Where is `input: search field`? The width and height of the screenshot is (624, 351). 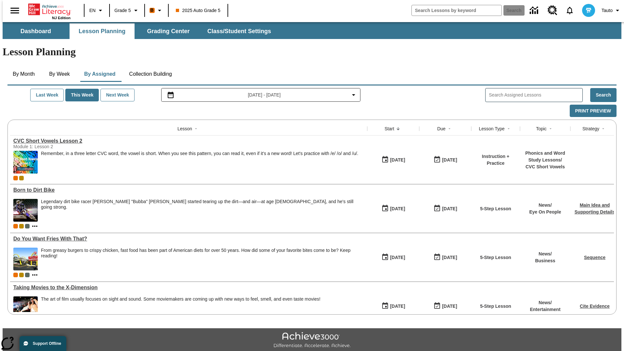 input: search field is located at coordinates (457, 10).